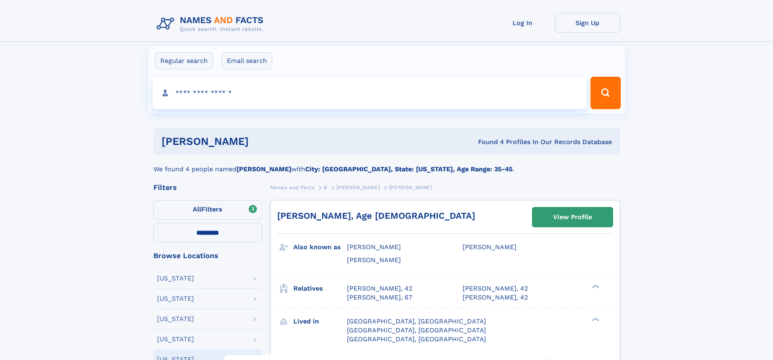 This screenshot has width=773, height=360. What do you see at coordinates (320, 289) in the screenshot?
I see `h3: Relatives` at bounding box center [320, 289].